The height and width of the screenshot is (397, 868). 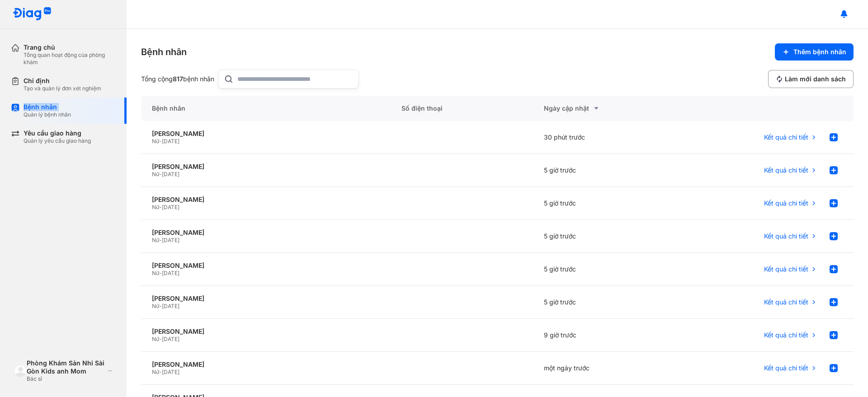 I want to click on div: Phòng Khám Sản Nhi Sài Gòn Kids anh Mom, so click(x=66, y=367).